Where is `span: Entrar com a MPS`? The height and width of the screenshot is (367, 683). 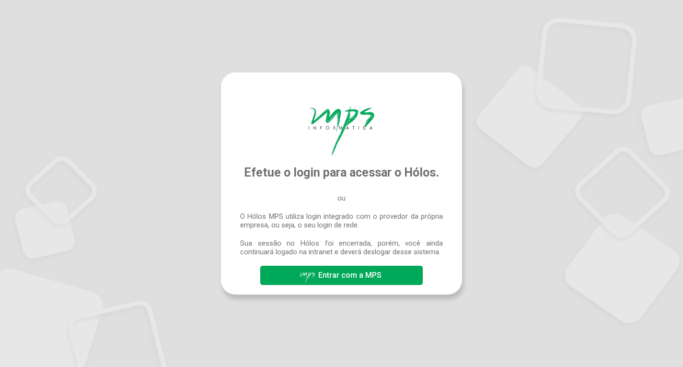
span: Entrar com a MPS is located at coordinates (350, 275).